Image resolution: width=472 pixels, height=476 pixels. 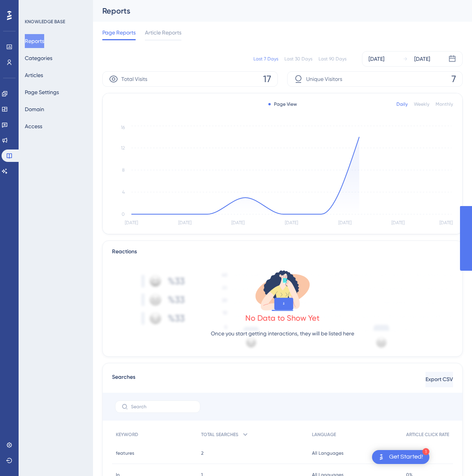 What do you see at coordinates (125, 453) in the screenshot?
I see `span: features` at bounding box center [125, 453].